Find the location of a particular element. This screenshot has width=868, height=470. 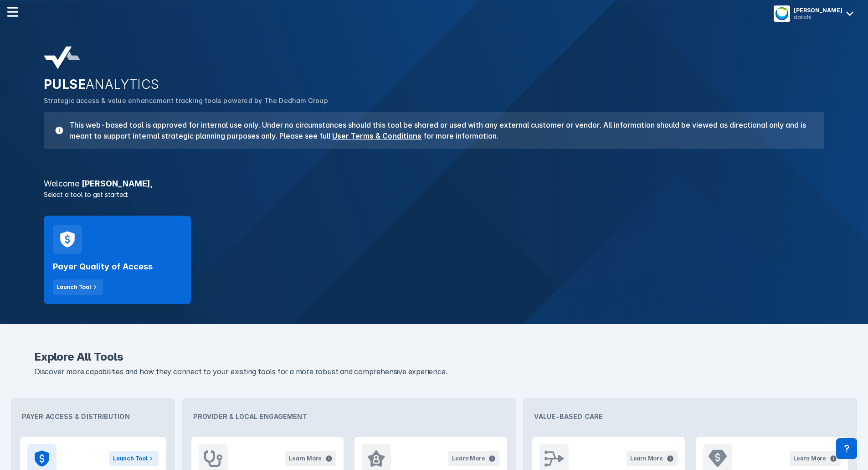

img: menu button is located at coordinates (782, 14).